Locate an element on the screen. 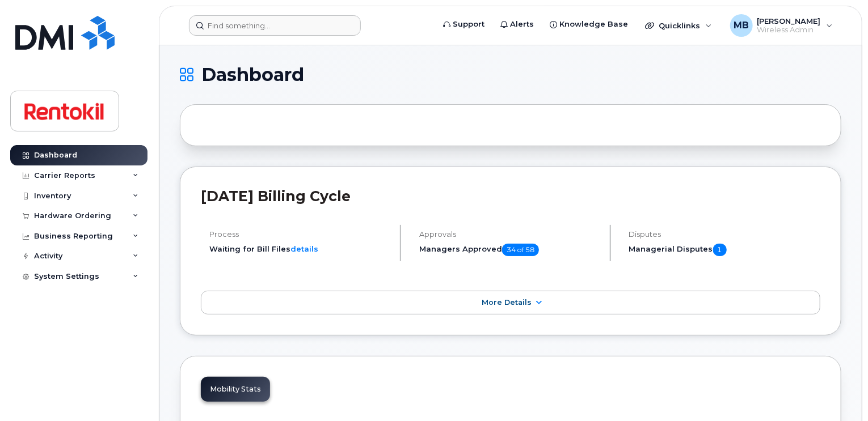 This screenshot has width=868, height=421. span: 1 is located at coordinates (720, 250).